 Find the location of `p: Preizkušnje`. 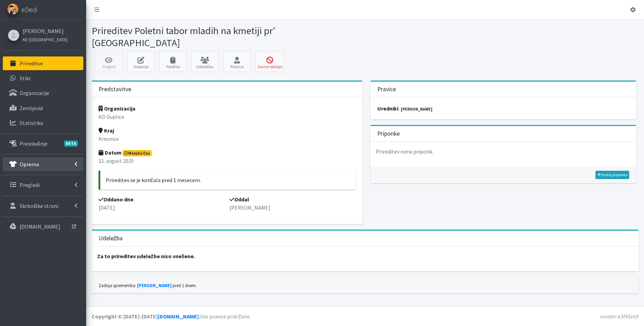

p: Preizkušnje is located at coordinates (34, 144).